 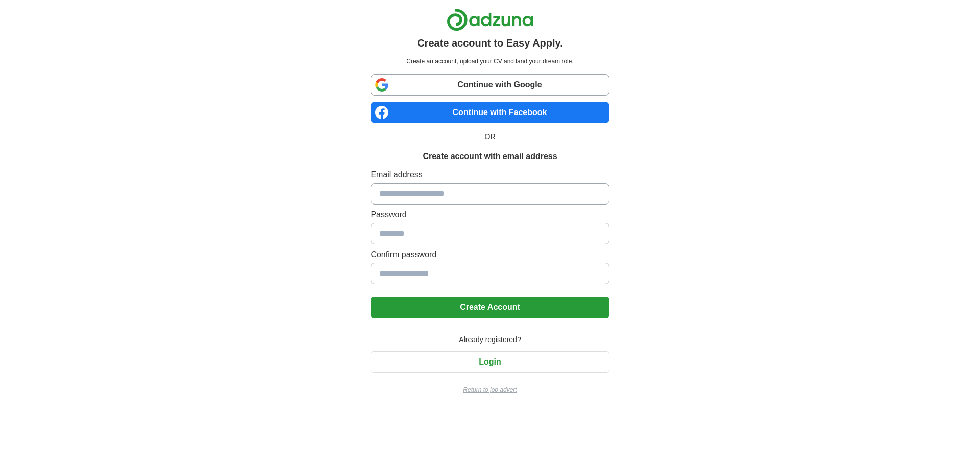 What do you see at coordinates (490, 361) in the screenshot?
I see `a: Login` at bounding box center [490, 361].